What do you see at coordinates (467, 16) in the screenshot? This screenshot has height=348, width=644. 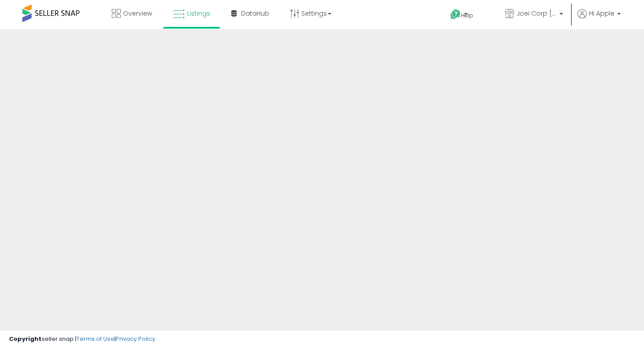 I see `a: Help` at bounding box center [467, 16].